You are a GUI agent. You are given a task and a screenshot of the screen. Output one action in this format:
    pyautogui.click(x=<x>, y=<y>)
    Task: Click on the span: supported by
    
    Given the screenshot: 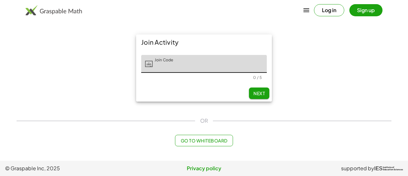 What is the action you would take?
    pyautogui.click(x=357, y=168)
    